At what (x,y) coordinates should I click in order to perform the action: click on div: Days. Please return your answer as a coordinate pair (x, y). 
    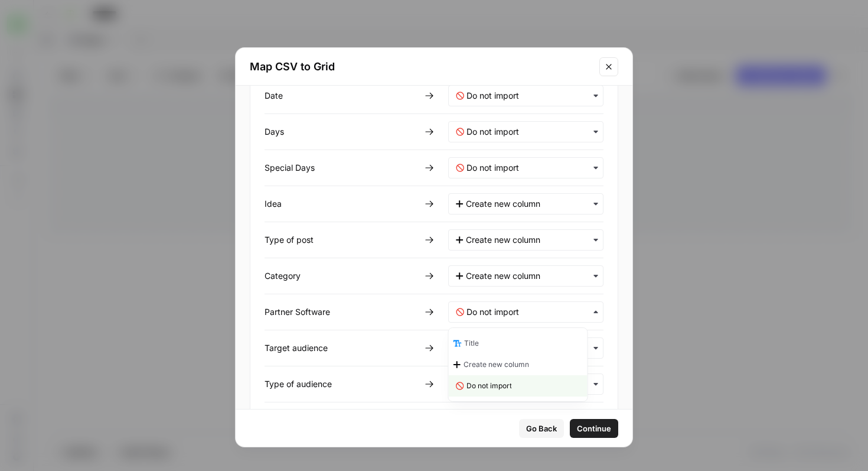
    Looking at the image, I should click on (342, 132).